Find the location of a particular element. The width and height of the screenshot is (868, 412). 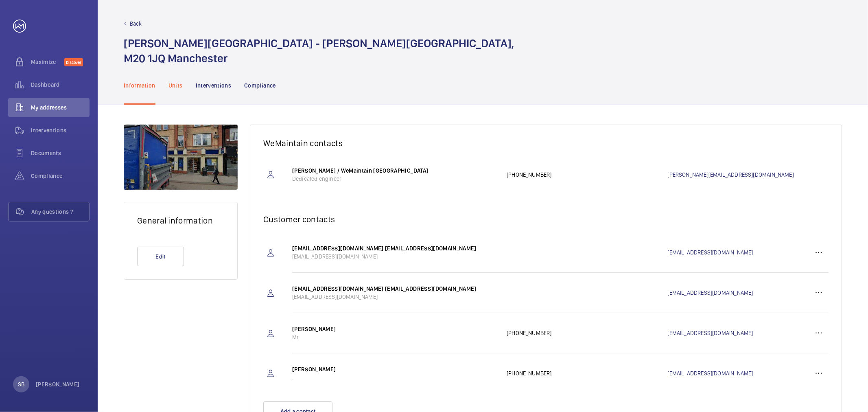

span: Dashboard is located at coordinates (60, 84).